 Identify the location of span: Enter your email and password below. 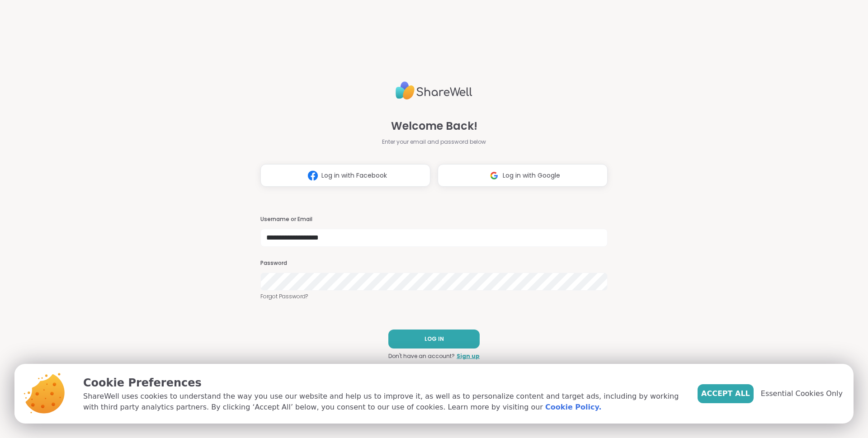
(434, 142).